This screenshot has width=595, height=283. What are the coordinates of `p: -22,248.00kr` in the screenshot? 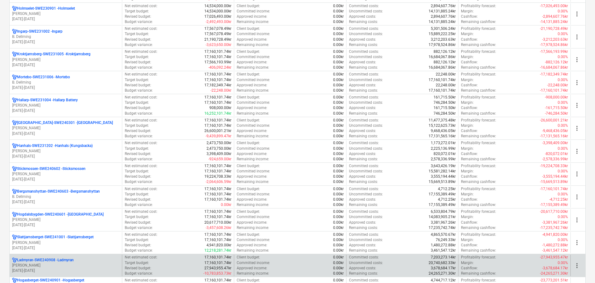 It's located at (558, 85).